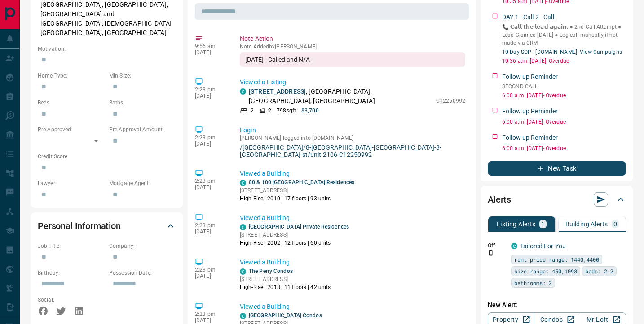 The width and height of the screenshot is (644, 324). I want to click on p: Credit Score:, so click(107, 157).